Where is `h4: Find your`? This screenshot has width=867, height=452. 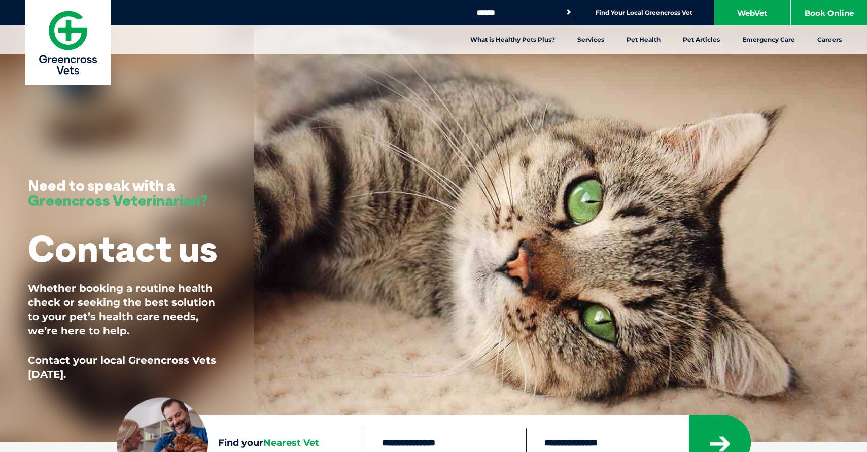 h4: Find your is located at coordinates (291, 442).